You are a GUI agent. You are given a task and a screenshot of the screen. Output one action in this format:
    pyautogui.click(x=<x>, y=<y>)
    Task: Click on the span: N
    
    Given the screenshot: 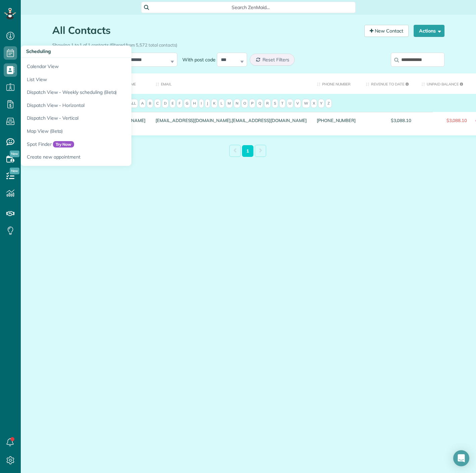 What is the action you would take?
    pyautogui.click(x=237, y=104)
    